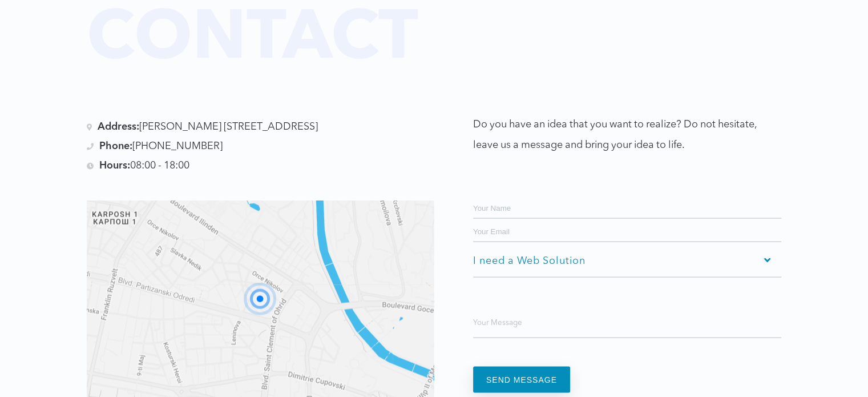  Describe the element at coordinates (116, 146) in the screenshot. I see `b: Phone:` at that location.